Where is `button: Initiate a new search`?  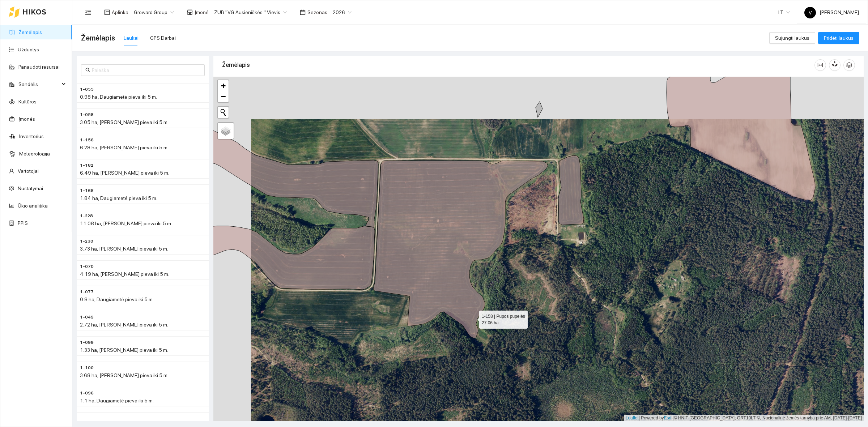
button: Initiate a new search is located at coordinates (223, 112).